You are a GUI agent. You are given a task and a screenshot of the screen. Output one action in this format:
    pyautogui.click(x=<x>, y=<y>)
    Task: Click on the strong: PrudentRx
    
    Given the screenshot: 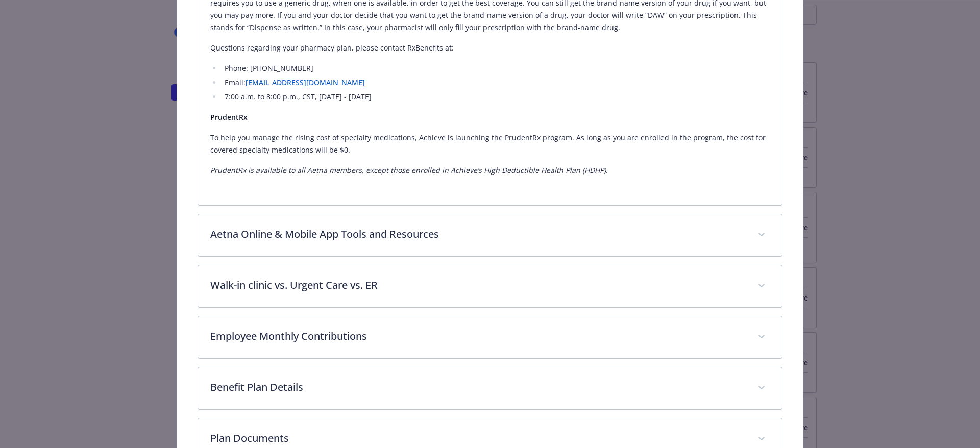 What is the action you would take?
    pyautogui.click(x=229, y=117)
    